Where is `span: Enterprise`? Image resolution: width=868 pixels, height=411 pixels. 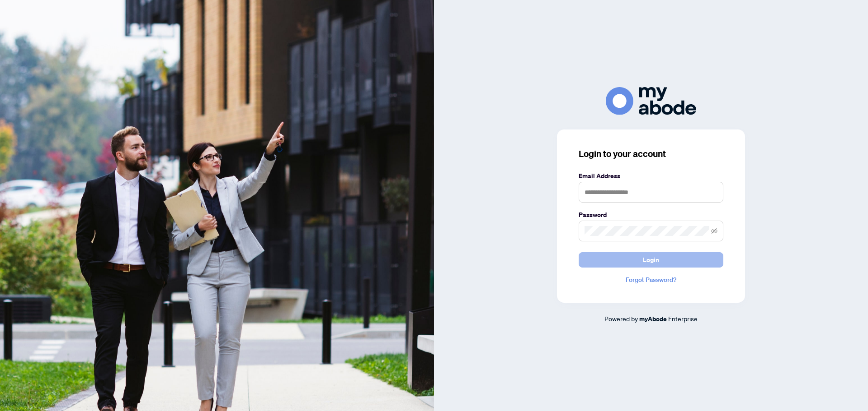 span: Enterprise is located at coordinates (682, 319).